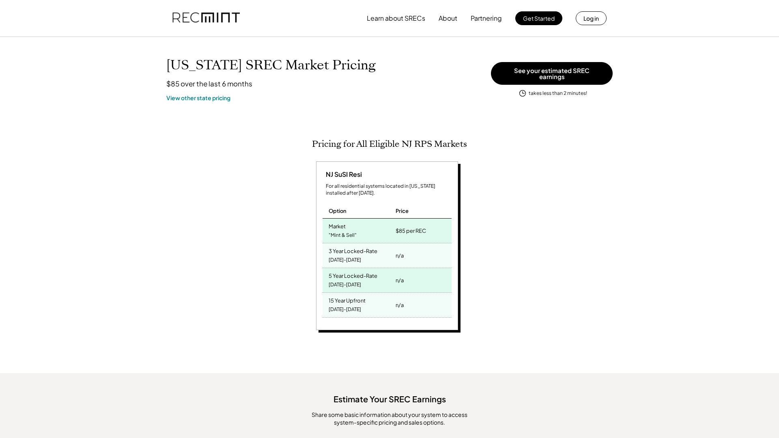  I want to click on button: Partnering, so click(486, 18).